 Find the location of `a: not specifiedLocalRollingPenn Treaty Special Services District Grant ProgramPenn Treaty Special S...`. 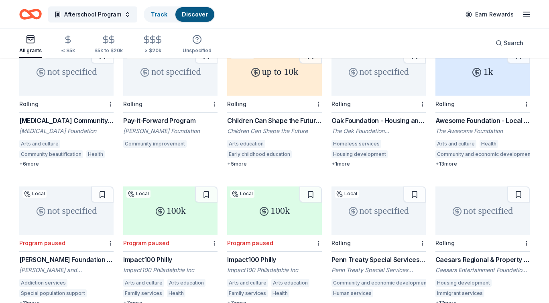

a: not specifiedLocalRollingPenn Treaty Special Services District Grant ProgramPenn Treaty Special S... is located at coordinates (379, 243).